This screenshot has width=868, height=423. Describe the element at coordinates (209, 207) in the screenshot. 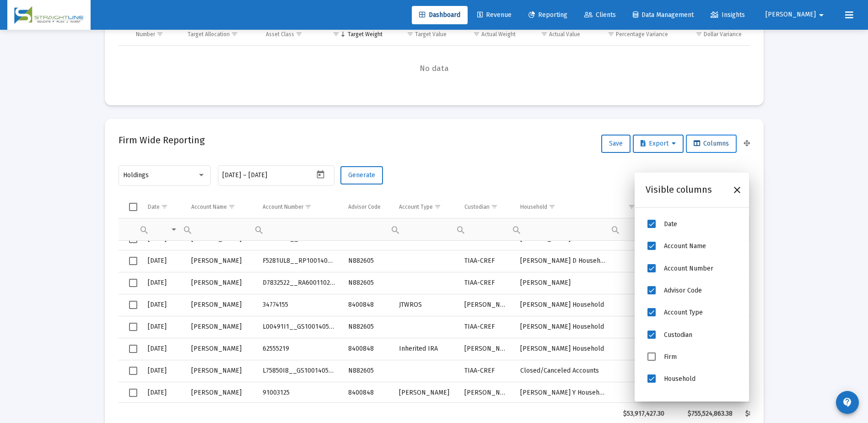

I see `div: Account Name` at that location.